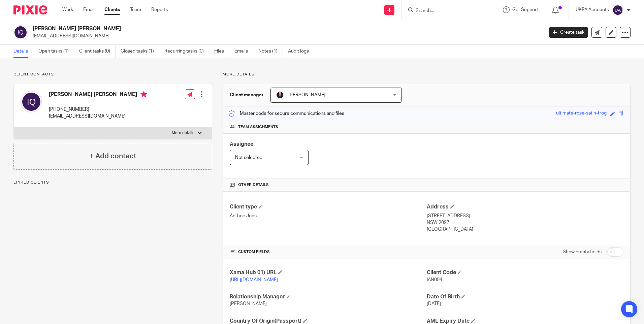 The image size is (644, 324). What do you see at coordinates (136, 10) in the screenshot?
I see `a: Team` at bounding box center [136, 10].